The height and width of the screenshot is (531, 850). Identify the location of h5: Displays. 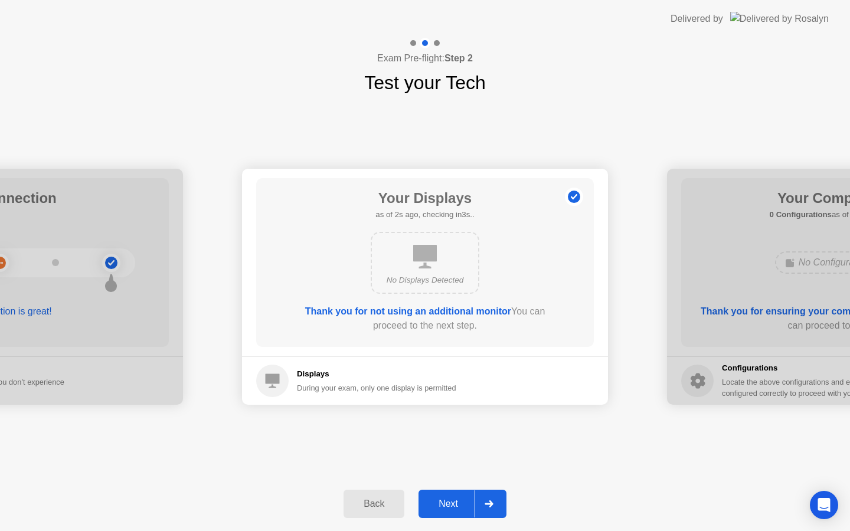
(377, 374).